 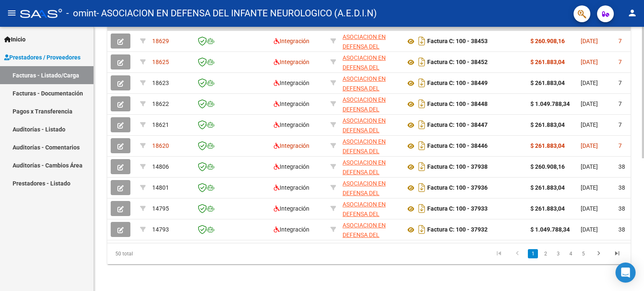 I want to click on a: 2, so click(x=546, y=254).